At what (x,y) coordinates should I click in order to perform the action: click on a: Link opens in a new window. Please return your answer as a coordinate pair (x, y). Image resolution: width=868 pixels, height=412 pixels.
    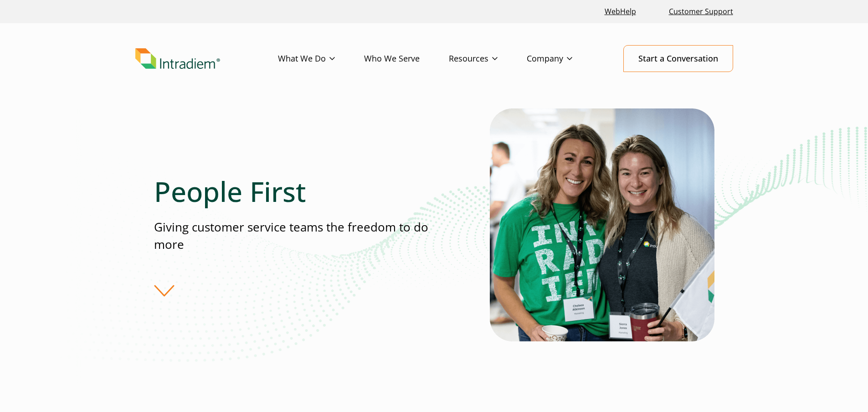
    Looking at the image, I should click on (620, 12).